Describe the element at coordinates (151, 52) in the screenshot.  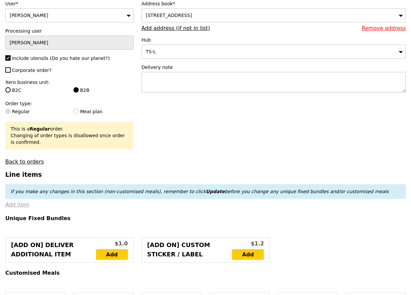
I see `span: TS-L` at that location.